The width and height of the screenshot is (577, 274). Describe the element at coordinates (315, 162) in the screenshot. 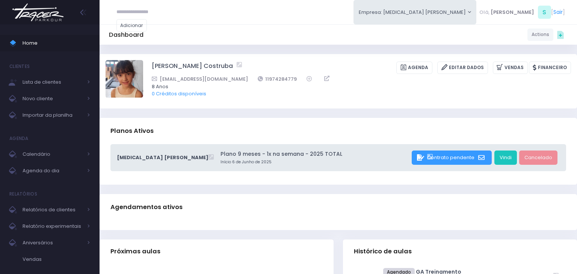

I see `small: Início 6 de Junho de 2025` at that location.